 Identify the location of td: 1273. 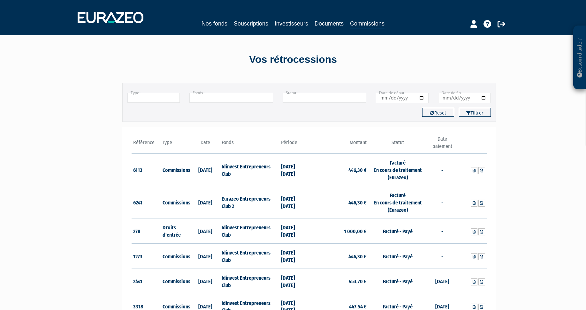
(146, 256).